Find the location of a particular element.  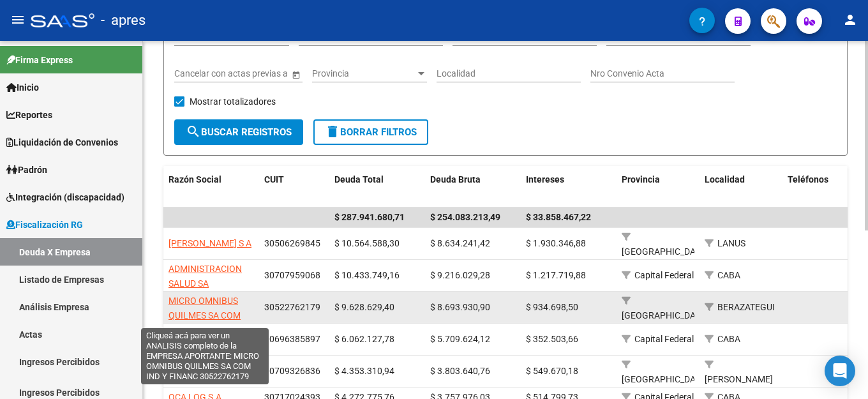

span: Razón Social is located at coordinates (195, 179).